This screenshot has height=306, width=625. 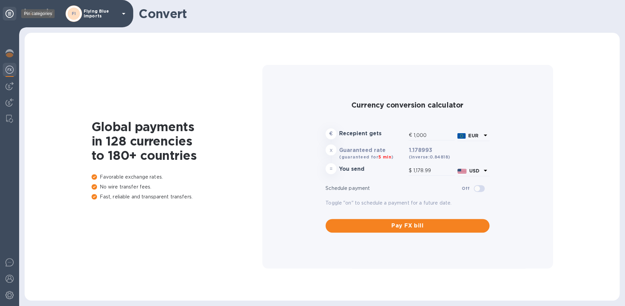 I want to click on span: Pay FX bill, so click(x=407, y=226).